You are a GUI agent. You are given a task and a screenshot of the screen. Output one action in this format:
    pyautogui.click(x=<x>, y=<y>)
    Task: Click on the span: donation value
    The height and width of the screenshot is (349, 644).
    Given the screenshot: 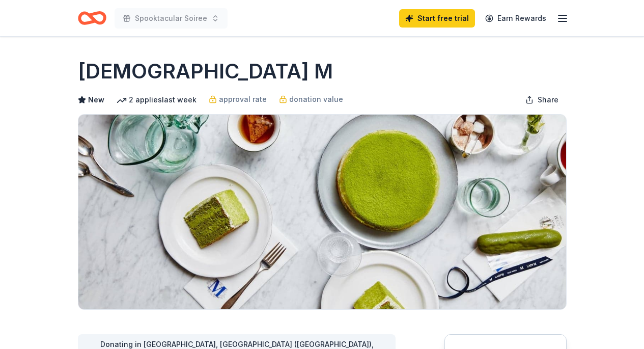 What is the action you would take?
    pyautogui.click(x=316, y=99)
    